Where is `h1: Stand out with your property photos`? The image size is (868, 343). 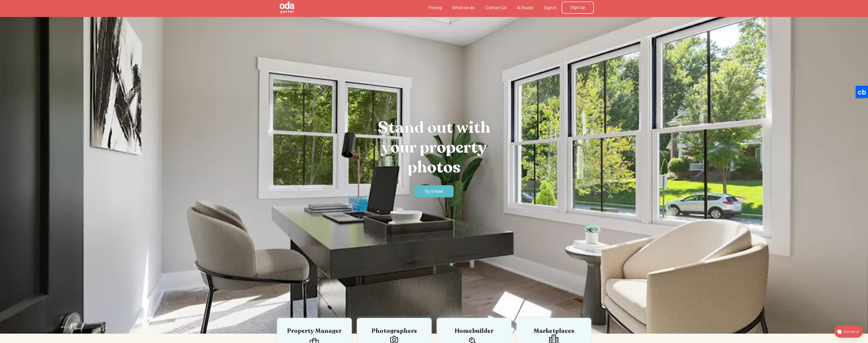
h1: Stand out with your property photos is located at coordinates (434, 147).